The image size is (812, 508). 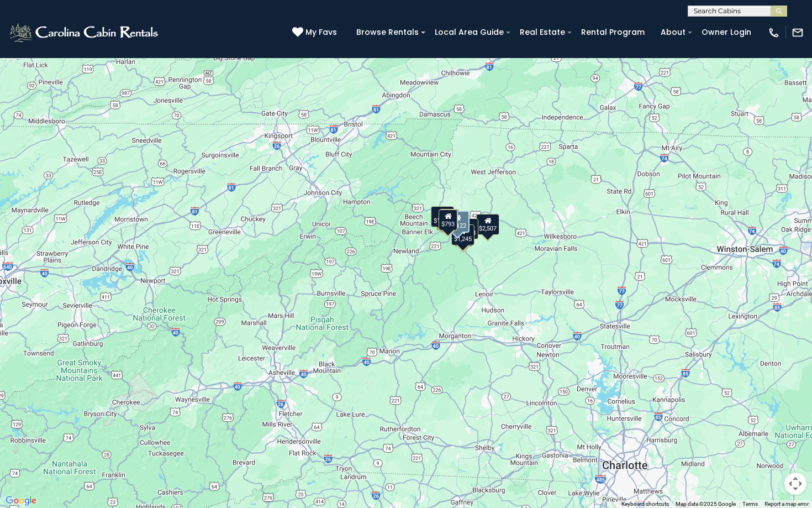 I want to click on a: Browse Rentals, so click(x=388, y=32).